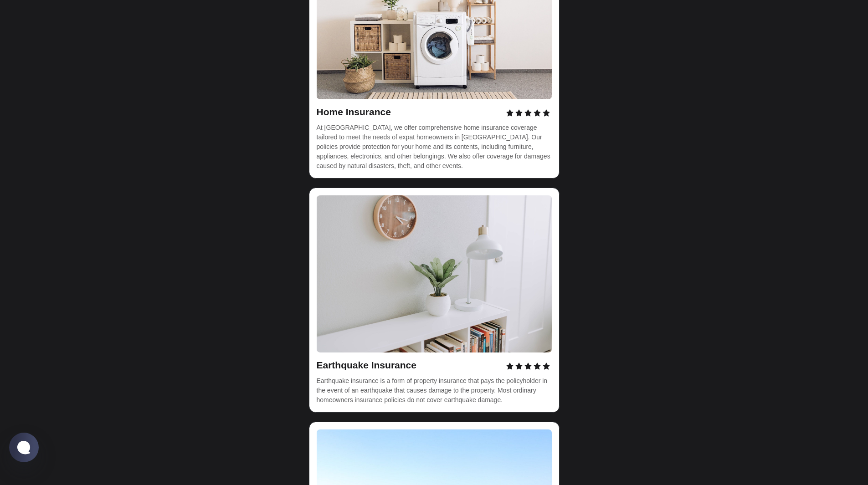  I want to click on span: Earthquake Insurance, so click(367, 365).